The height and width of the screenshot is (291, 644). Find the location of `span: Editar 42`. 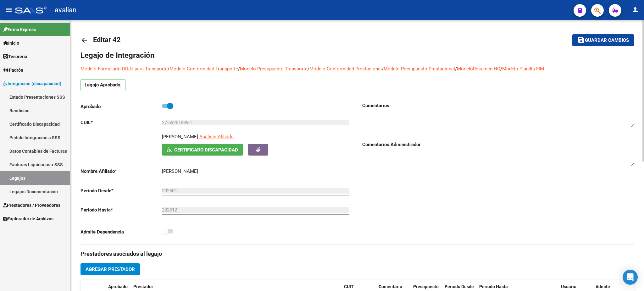

span: Editar 42 is located at coordinates (107, 40).